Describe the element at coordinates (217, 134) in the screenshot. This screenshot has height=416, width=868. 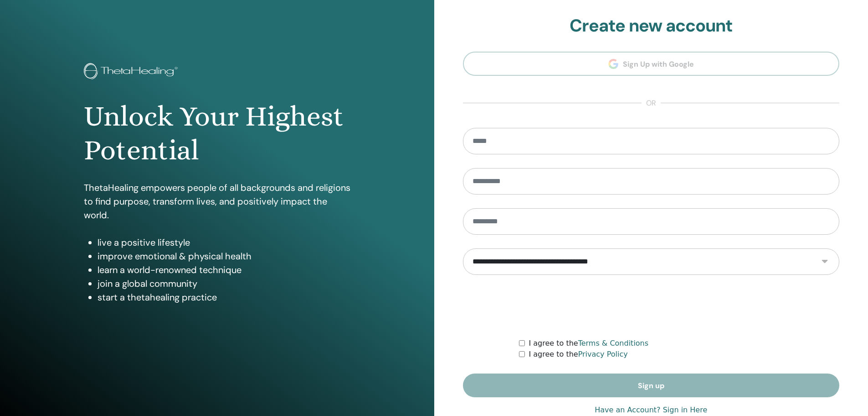
I see `h1: Unlock Your Highest Potential` at that location.